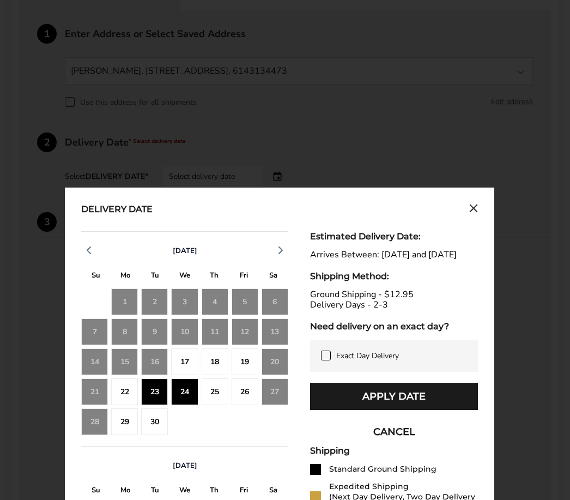  Describe the element at coordinates (394, 396) in the screenshot. I see `button: Apply Date` at that location.